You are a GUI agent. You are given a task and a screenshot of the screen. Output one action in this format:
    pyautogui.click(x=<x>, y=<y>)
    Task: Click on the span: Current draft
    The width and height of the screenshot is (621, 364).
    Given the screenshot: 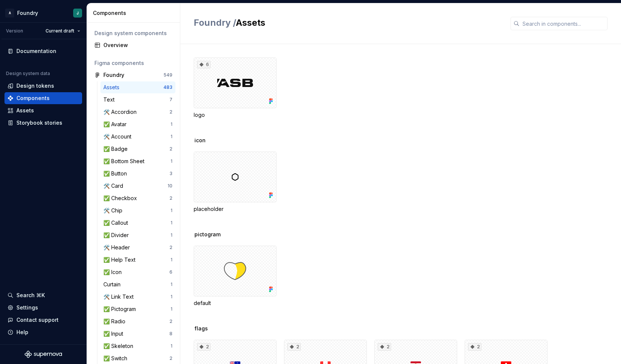 What is the action you would take?
    pyautogui.click(x=60, y=31)
    